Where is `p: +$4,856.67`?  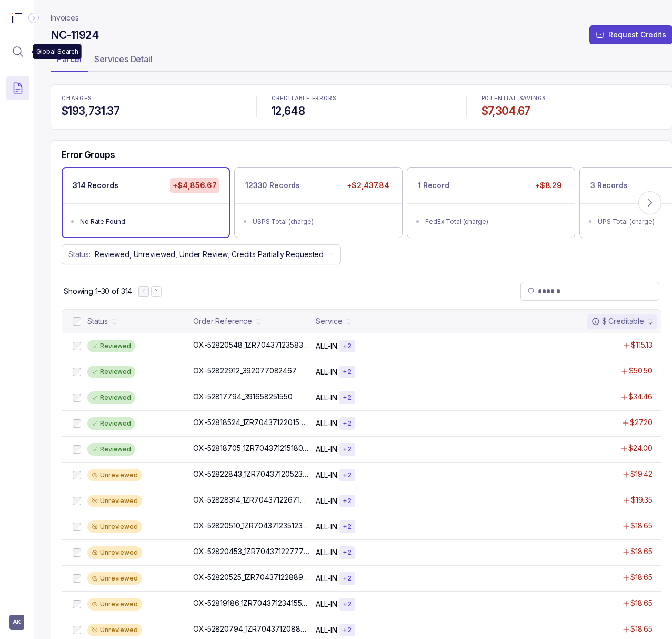 p: +$4,856.67 is located at coordinates (195, 185).